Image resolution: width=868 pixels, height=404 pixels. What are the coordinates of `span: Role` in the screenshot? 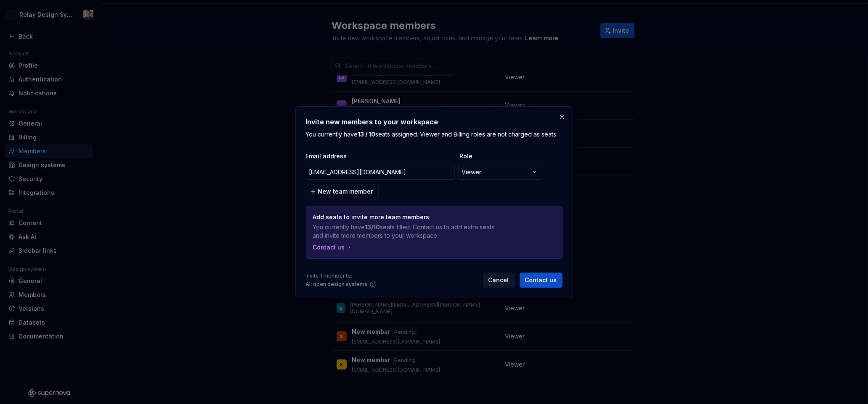 It's located at (502, 156).